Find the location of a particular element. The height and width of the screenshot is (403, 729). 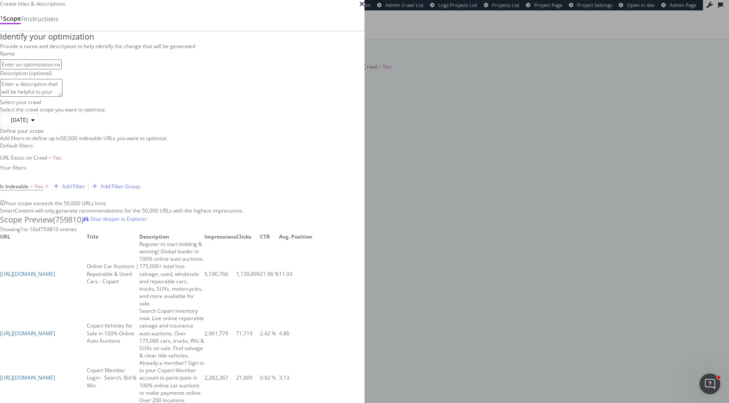

th: CTR is located at coordinates (270, 237).